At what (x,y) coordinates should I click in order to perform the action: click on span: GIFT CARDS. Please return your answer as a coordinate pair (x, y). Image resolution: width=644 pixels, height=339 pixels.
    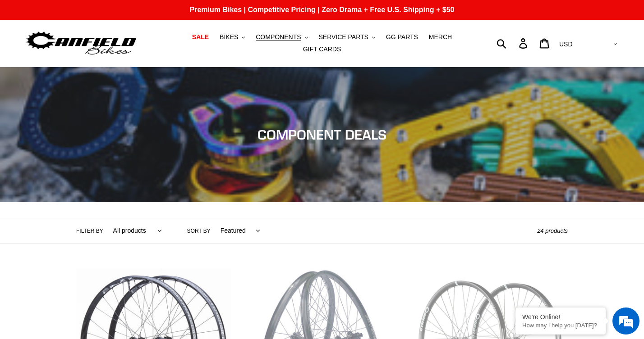
    Looking at the image, I should click on (322, 49).